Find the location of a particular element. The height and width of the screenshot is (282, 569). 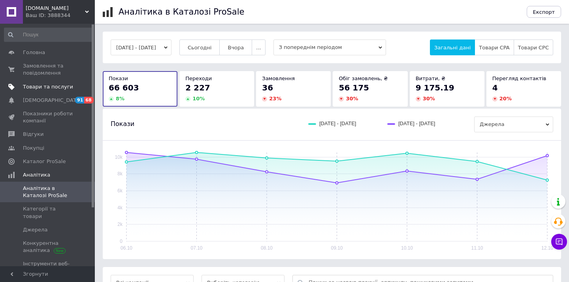

span: Категорії та товари is located at coordinates (48, 212).